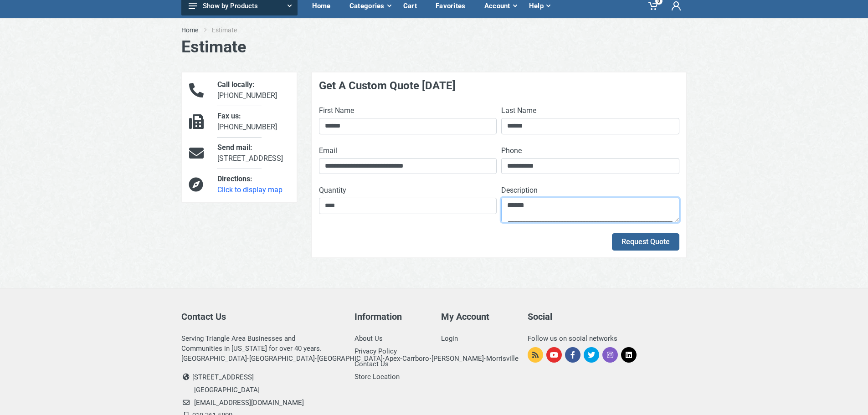 The image size is (868, 415). I want to click on a: Store Location, so click(377, 376).